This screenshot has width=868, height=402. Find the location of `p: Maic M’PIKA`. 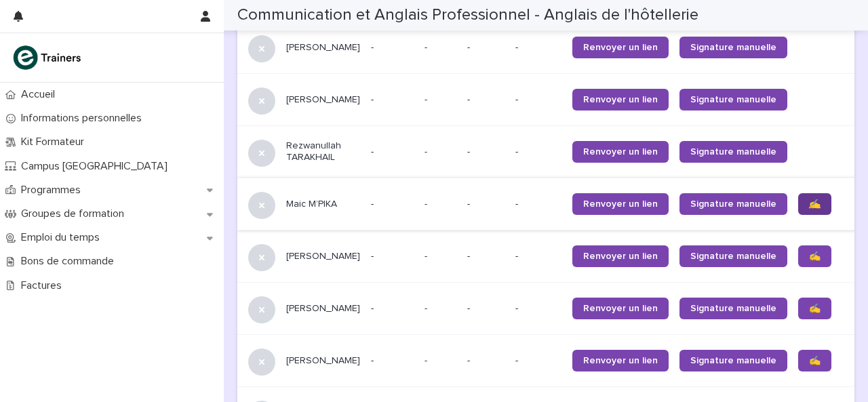

p: Maic M’PIKA is located at coordinates (323, 204).